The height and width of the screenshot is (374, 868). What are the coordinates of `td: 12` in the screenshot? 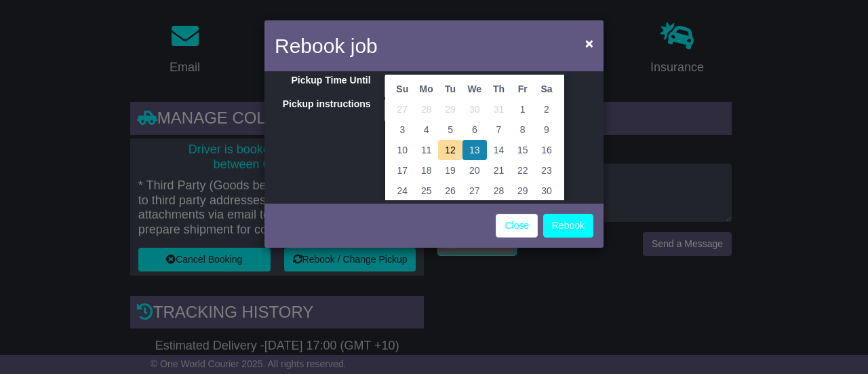 It's located at (450, 150).